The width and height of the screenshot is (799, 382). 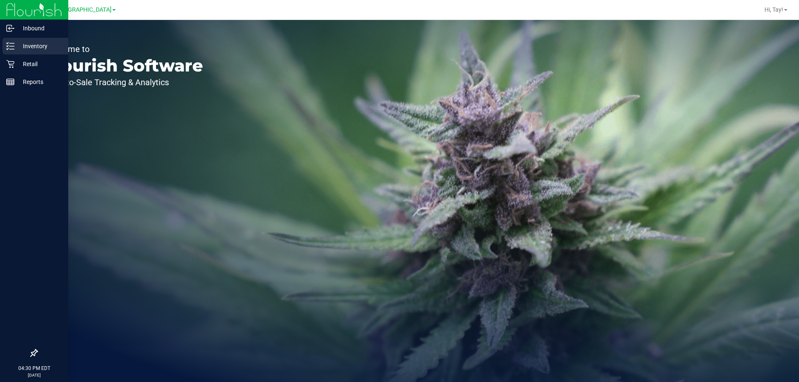 What do you see at coordinates (774, 10) in the screenshot?
I see `span: Hi, Tay!` at bounding box center [774, 10].